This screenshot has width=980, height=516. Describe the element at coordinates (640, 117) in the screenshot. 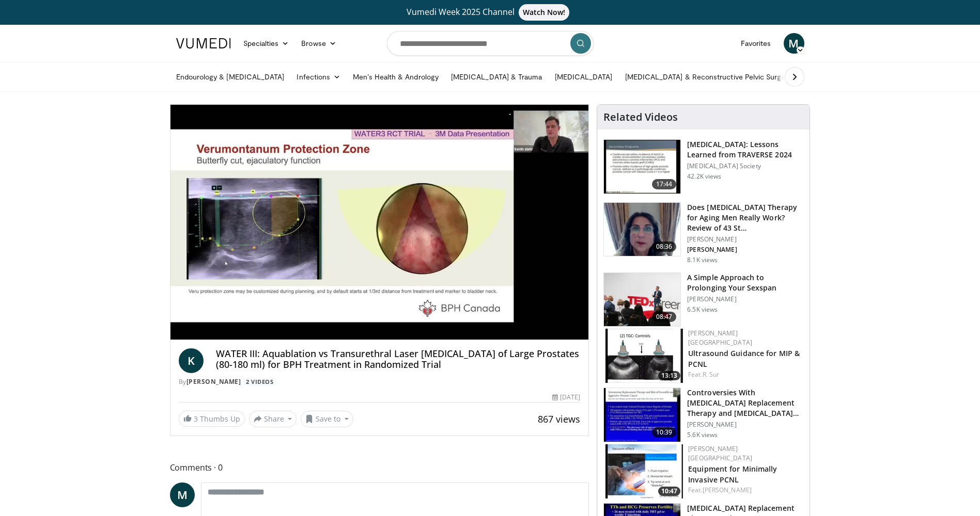

I see `h4: Related Videos` at that location.